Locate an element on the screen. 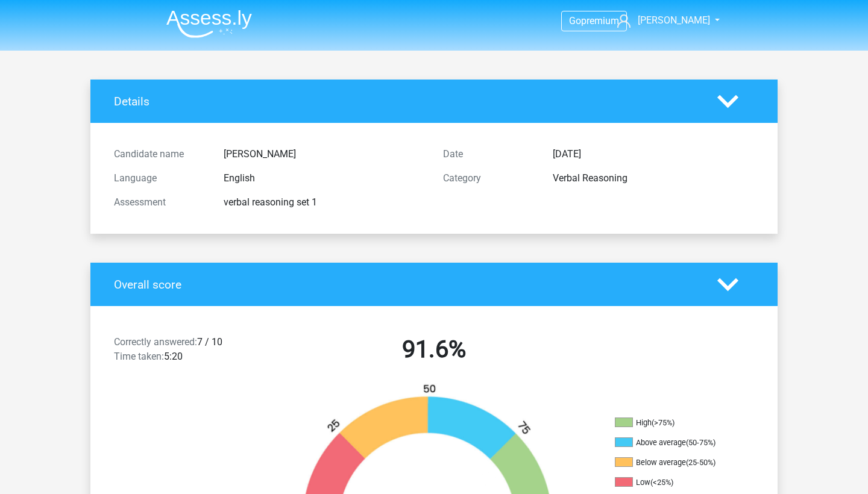  img: Assessly is located at coordinates (209, 24).